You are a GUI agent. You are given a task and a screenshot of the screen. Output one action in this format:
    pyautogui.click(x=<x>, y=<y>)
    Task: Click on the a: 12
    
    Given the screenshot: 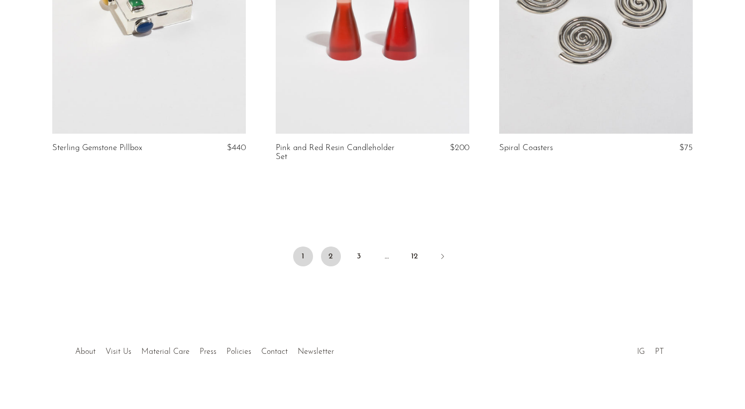 What is the action you would take?
    pyautogui.click(x=414, y=257)
    